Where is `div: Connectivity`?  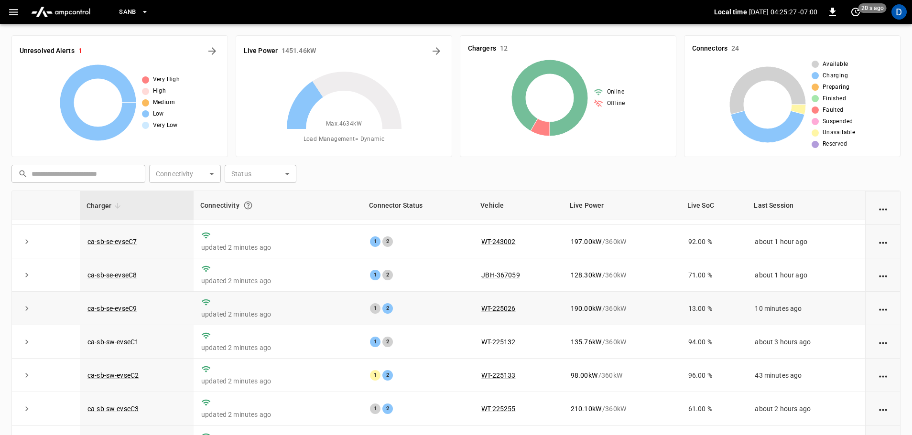
div: Connectivity is located at coordinates (278, 205).